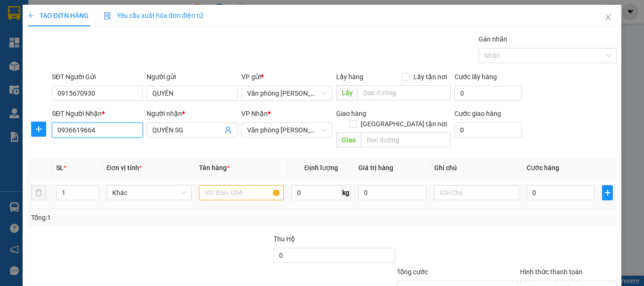 Image resolution: width=644 pixels, height=286 pixels. What do you see at coordinates (477, 114) in the screenshot?
I see `label: Cước giao hàng` at bounding box center [477, 114].